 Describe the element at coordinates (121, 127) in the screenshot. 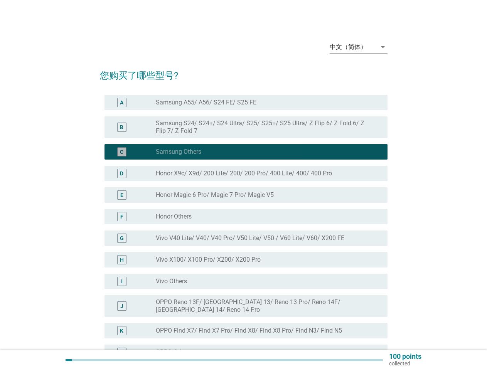

I see `div: B` at that location.